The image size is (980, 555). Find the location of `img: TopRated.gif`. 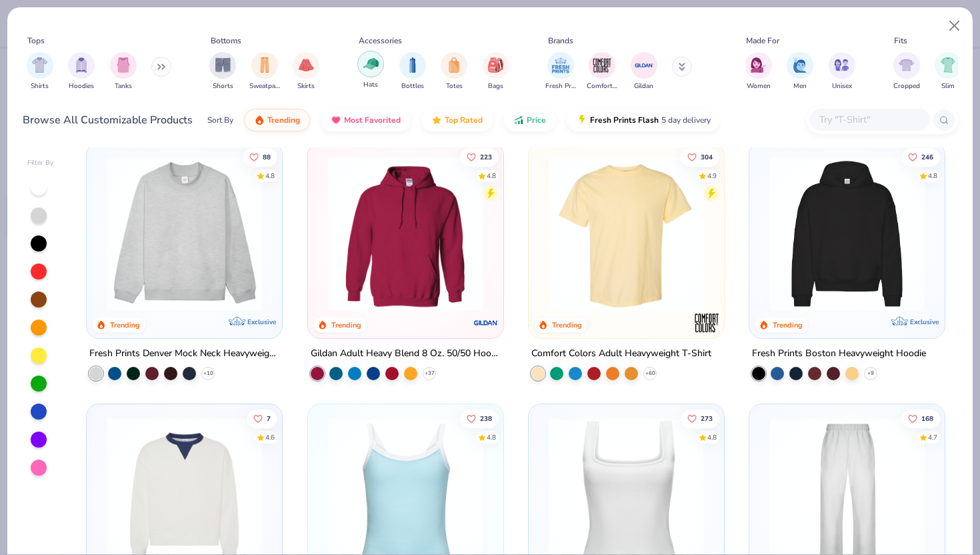

img: TopRated.gif is located at coordinates (437, 120).